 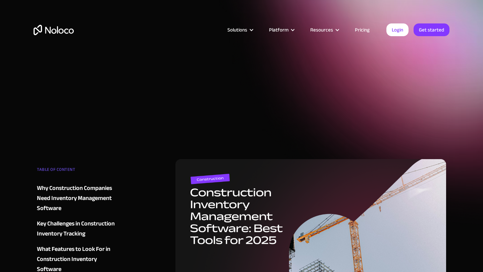 What do you see at coordinates (77, 198) in the screenshot?
I see `div: Why Construction Companies Need Inventory Management Software` at bounding box center [77, 198].